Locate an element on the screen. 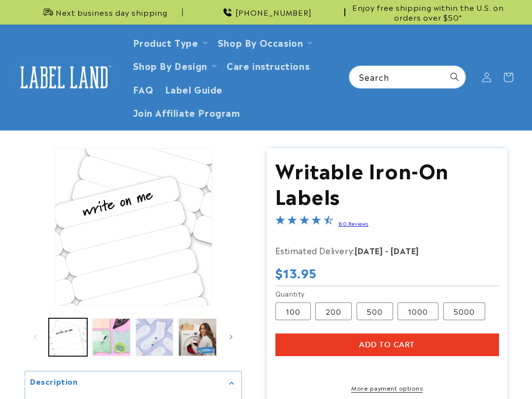  summary: Shop By Occasion is located at coordinates (264, 42).